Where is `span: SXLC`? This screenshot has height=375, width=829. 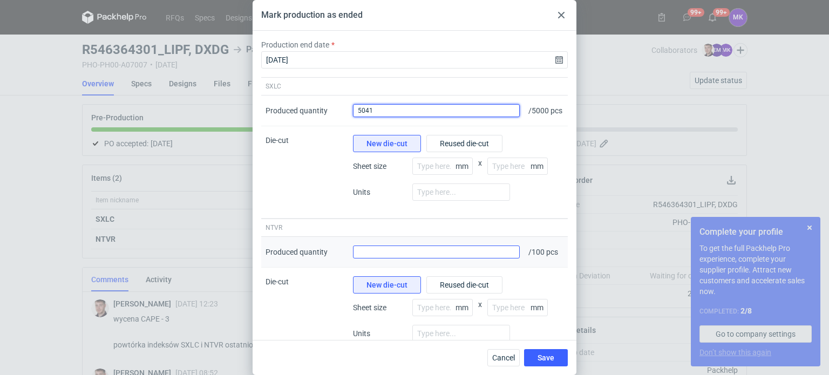 span: SXLC is located at coordinates (273, 86).